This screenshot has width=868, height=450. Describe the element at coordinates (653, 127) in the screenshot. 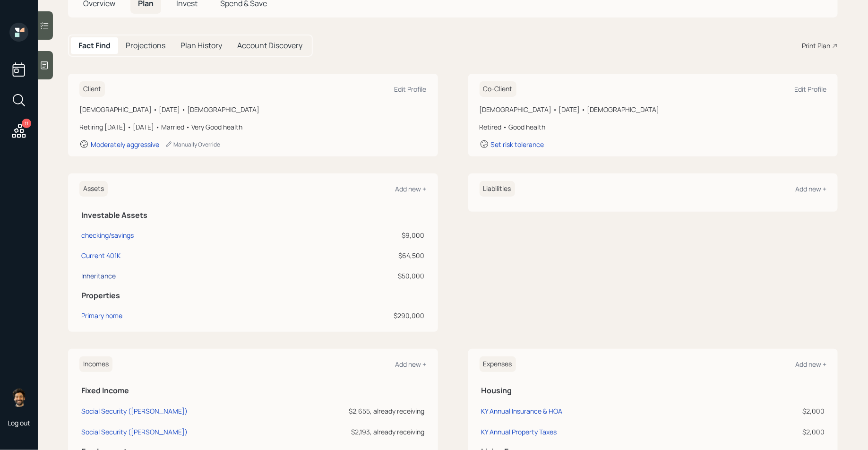

I see `div: Retired • Good health` at that location.